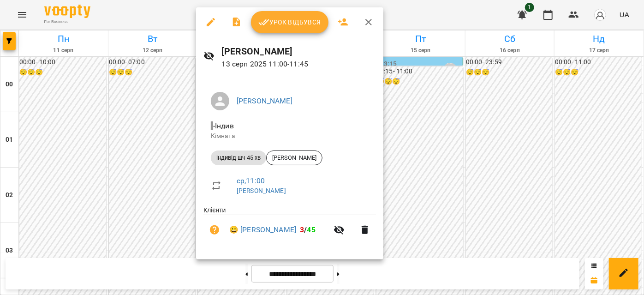 This screenshot has height=295, width=644. I want to click on button: Урок відбувся, so click(290, 22).